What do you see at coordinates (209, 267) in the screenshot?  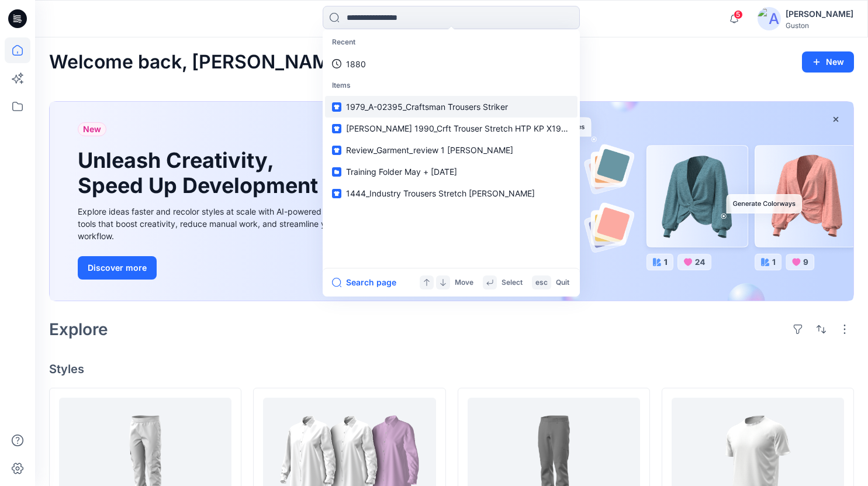 I see `a: Discover more` at bounding box center [209, 267].